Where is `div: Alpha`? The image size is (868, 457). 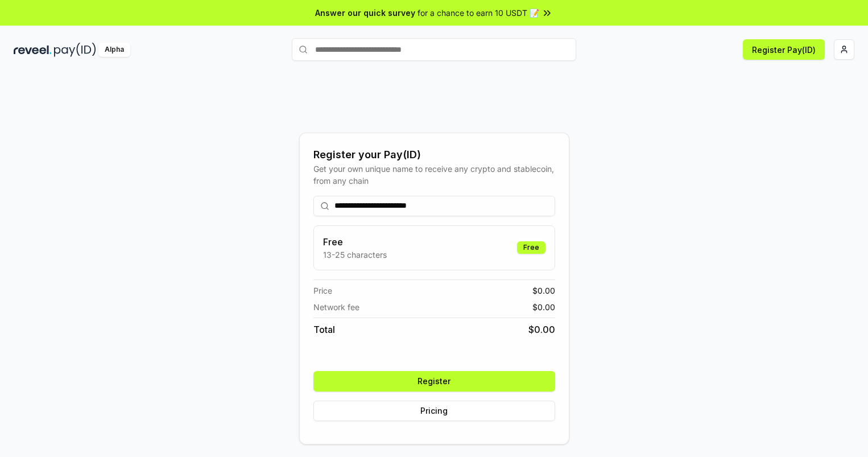
div: Alpha is located at coordinates (114, 49).